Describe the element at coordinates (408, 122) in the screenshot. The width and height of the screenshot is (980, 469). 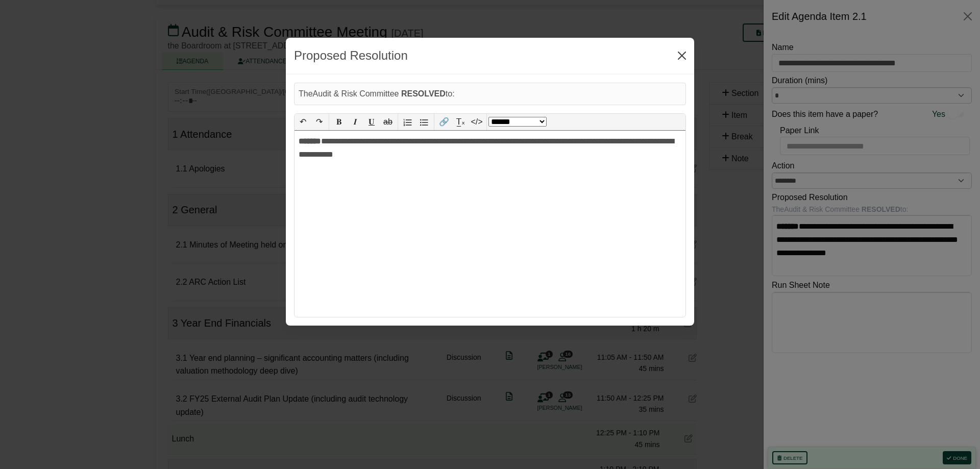
I see `button: Numbered list` at that location.